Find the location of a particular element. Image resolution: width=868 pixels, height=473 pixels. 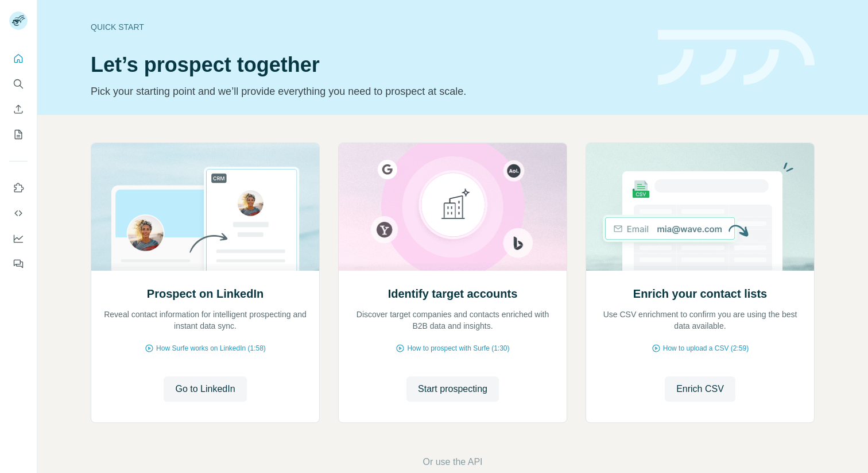

button: My lists is located at coordinates (18, 135).